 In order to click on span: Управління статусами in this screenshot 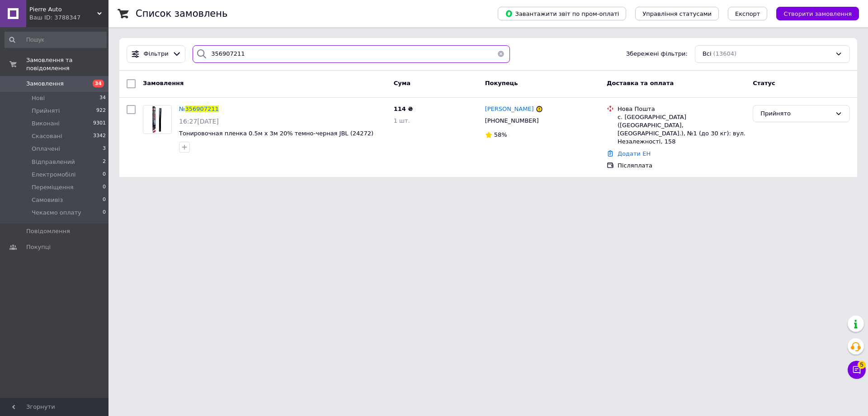, I will do `click(677, 14)`.